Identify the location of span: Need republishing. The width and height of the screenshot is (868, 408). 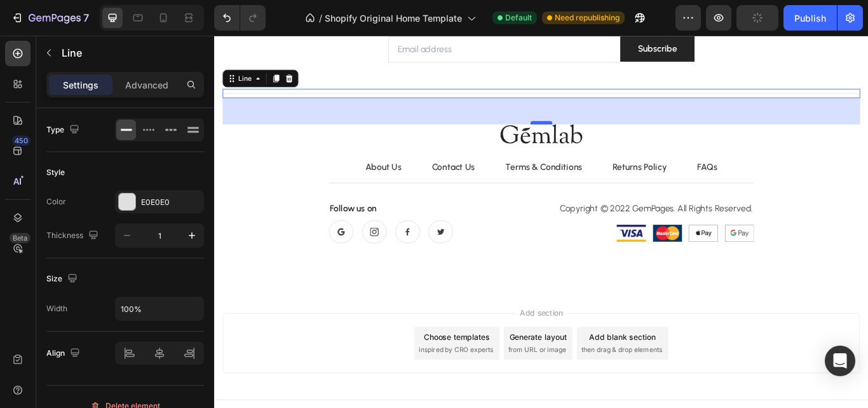
(587, 18).